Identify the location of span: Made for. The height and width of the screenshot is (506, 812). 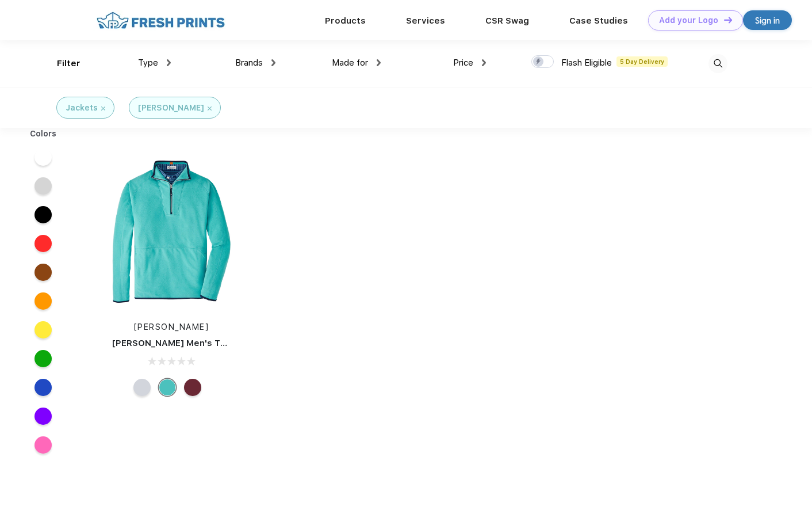
(350, 63).